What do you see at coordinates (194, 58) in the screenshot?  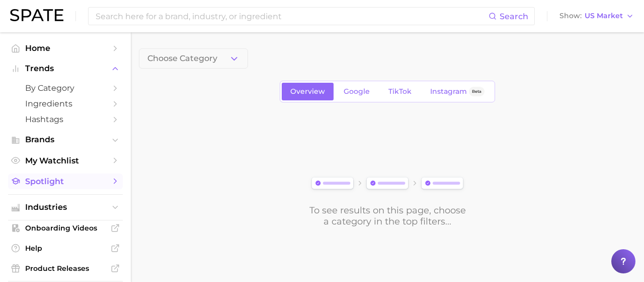 I see `button: Choose Category` at bounding box center [194, 58].